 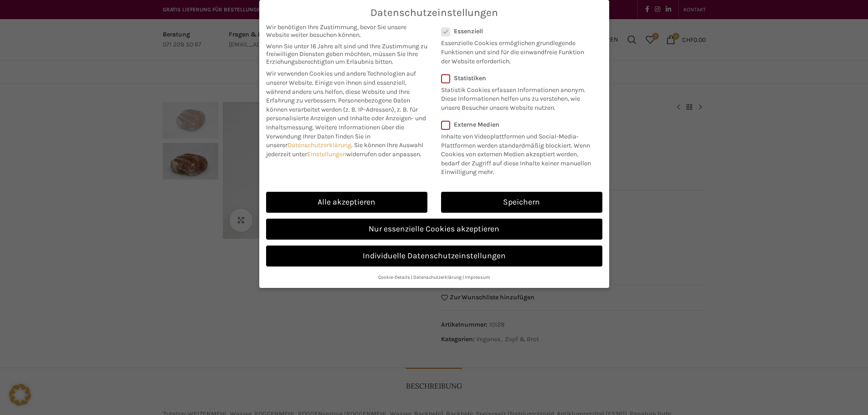 I want to click on span: Wir benötigen Ihre Zustimmung, bevor Sie unsere Website weiter besuchen können., so click(x=346, y=31).